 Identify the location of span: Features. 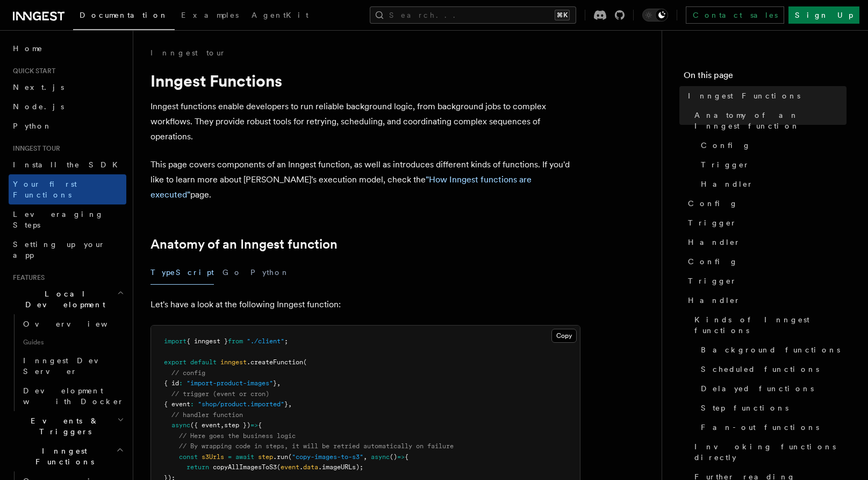
(26, 277).